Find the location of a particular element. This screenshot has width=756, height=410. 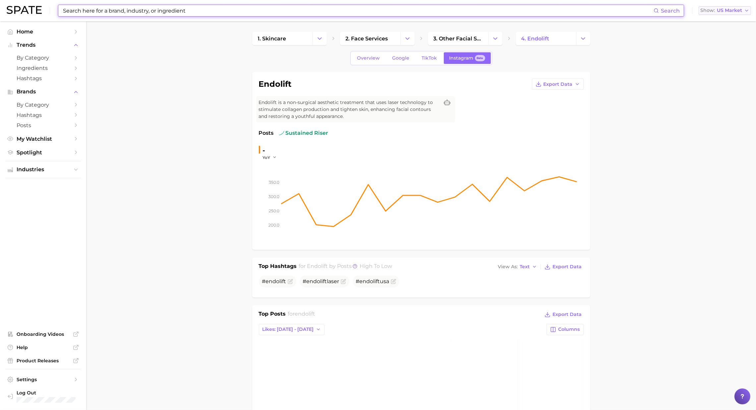

input: Search here for a brand, industry, or ingredient is located at coordinates (358, 11).